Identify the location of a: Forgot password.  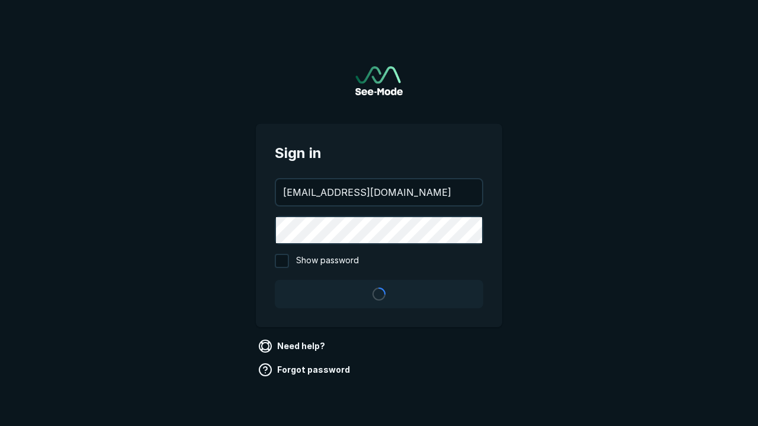
(305, 370).